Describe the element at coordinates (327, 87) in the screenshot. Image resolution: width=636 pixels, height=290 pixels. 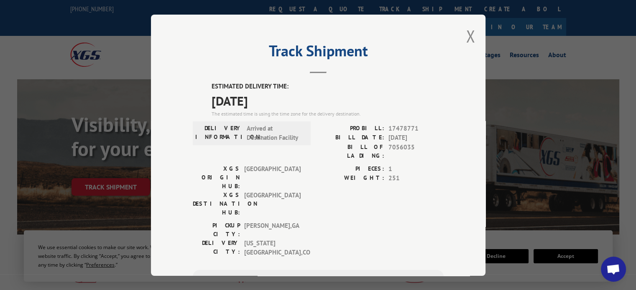
I see `label: ESTIMATED DELIVERY TIME:` at that location.